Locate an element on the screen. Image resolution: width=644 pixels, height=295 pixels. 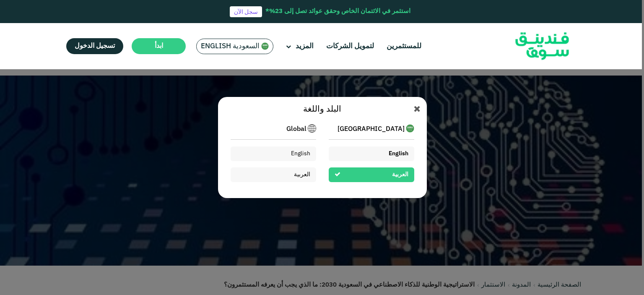
span: المزيد is located at coordinates (305, 46).